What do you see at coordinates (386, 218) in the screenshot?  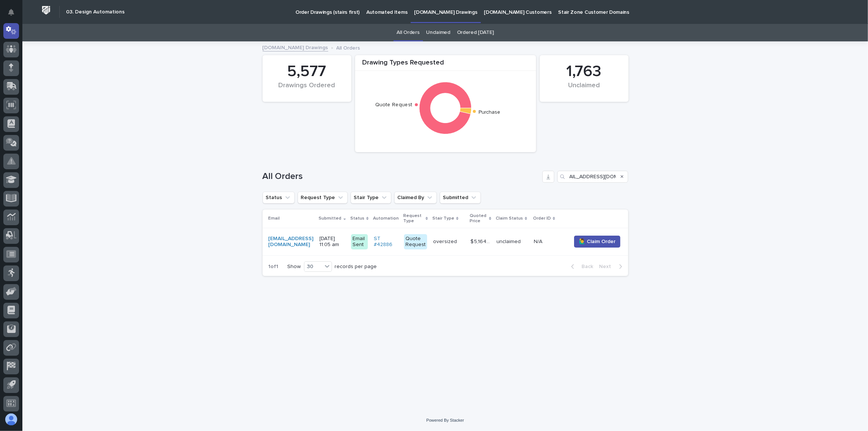 I see `p: Automation` at bounding box center [386, 218].